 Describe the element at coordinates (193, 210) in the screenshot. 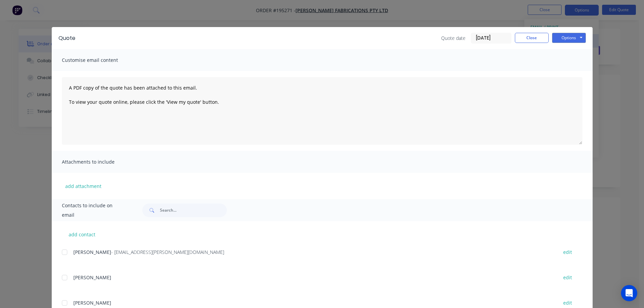

I see `input: Search...` at that location.